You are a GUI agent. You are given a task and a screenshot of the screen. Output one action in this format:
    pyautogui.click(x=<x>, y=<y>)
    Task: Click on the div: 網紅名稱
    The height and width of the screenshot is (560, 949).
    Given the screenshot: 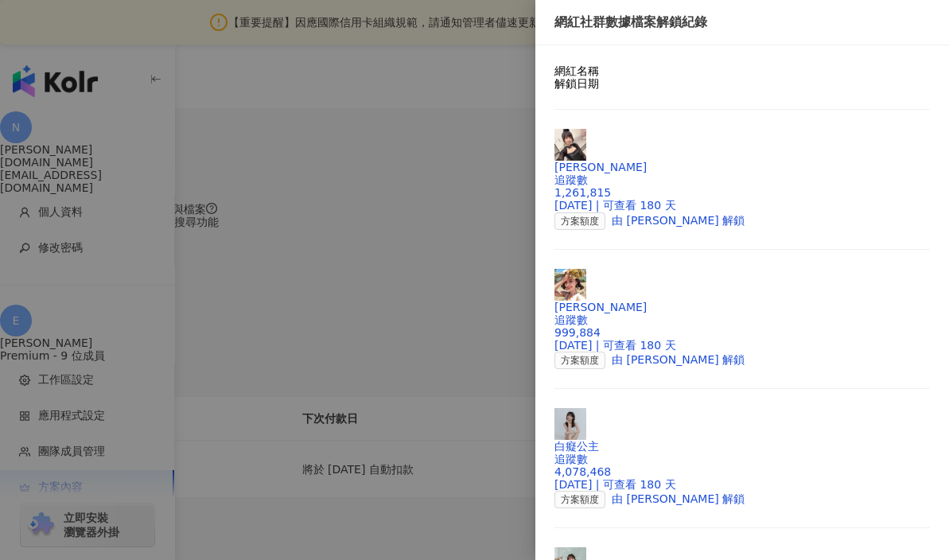 What is the action you would take?
    pyautogui.click(x=742, y=71)
    